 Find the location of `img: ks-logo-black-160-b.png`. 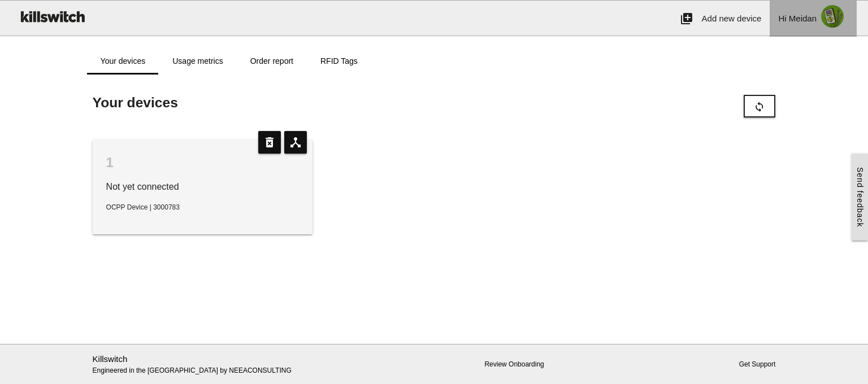

img: ks-logo-black-160-b.png is located at coordinates (52, 16).